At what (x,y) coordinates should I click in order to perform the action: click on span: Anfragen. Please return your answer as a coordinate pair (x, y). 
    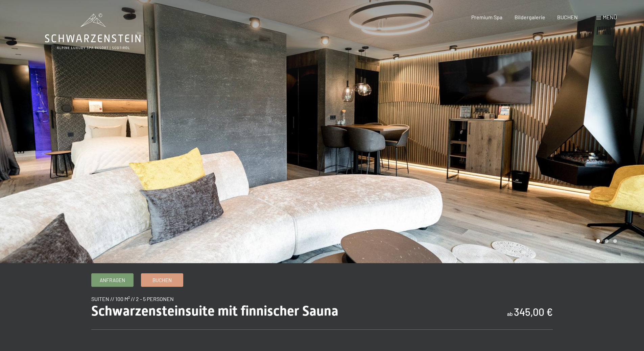
    Looking at the image, I should click on (112, 281).